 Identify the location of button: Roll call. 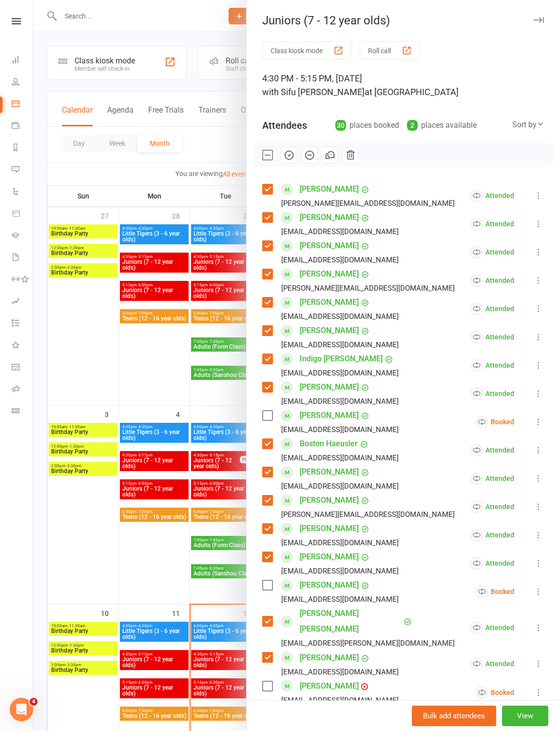
(390, 50).